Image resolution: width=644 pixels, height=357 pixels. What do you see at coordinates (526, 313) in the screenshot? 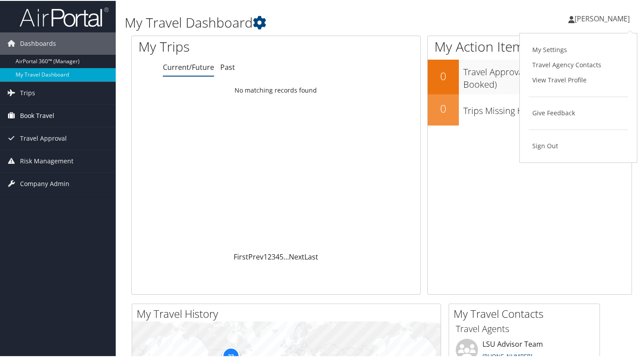
I see `h2: My Travel Contacts` at bounding box center [526, 313].